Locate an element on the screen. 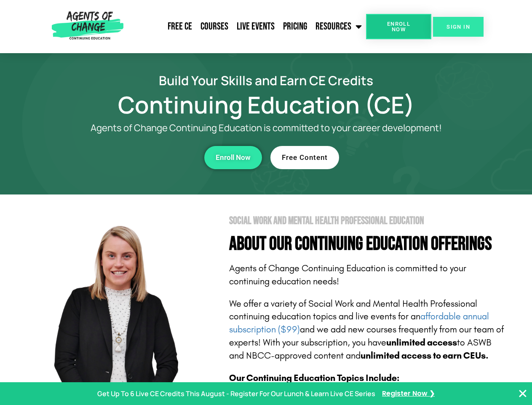  a: Courses is located at coordinates (215, 27).